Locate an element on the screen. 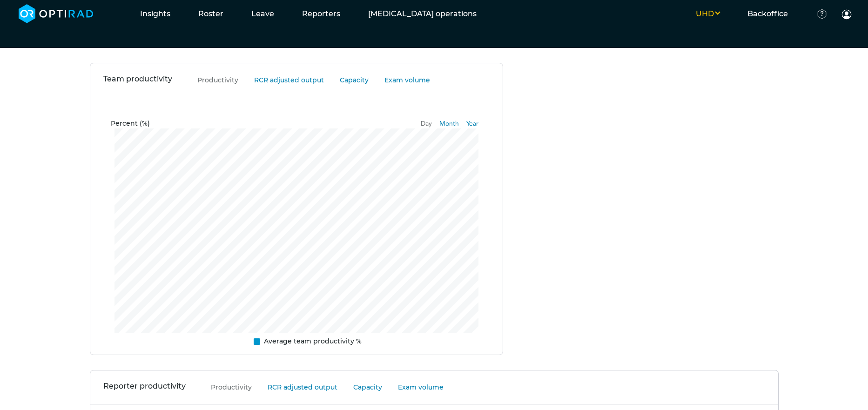 This screenshot has height=410, width=868. div: Percent (%) is located at coordinates (130, 124).